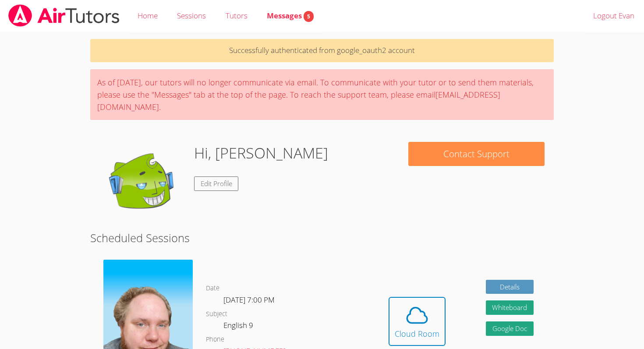  What do you see at coordinates (308, 16) in the screenshot?
I see `span: 5` at bounding box center [308, 16].